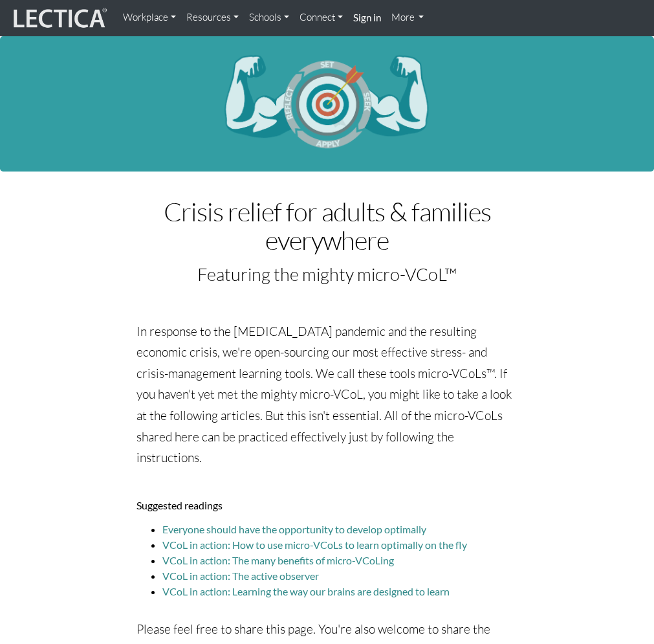 The image size is (654, 644). I want to click on a: Sign in, so click(367, 18).